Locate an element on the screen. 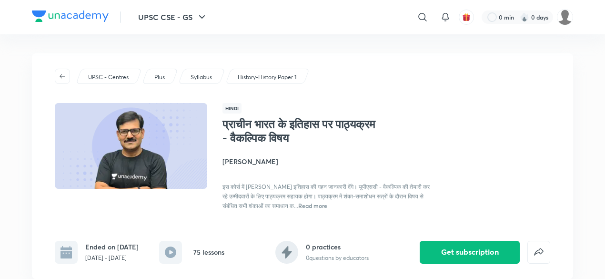  span: Hindi is located at coordinates (232, 108).